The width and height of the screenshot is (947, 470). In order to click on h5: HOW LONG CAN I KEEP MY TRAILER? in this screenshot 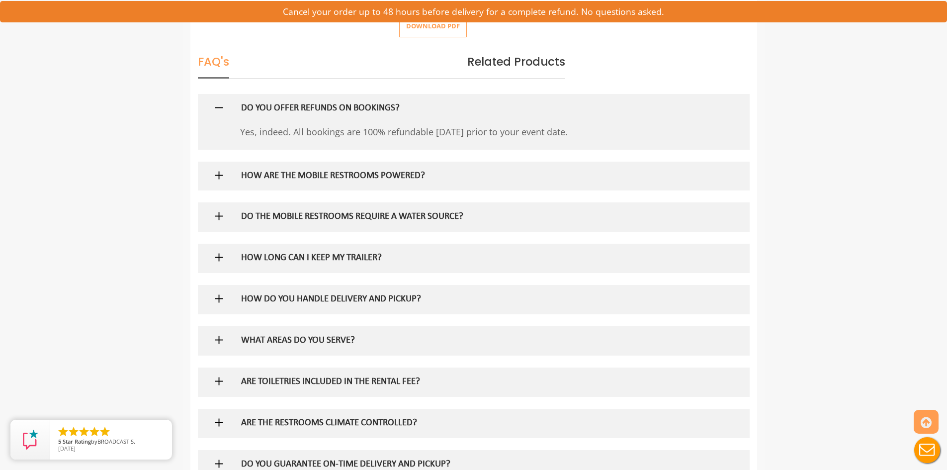, I will do `click(457, 258)`.